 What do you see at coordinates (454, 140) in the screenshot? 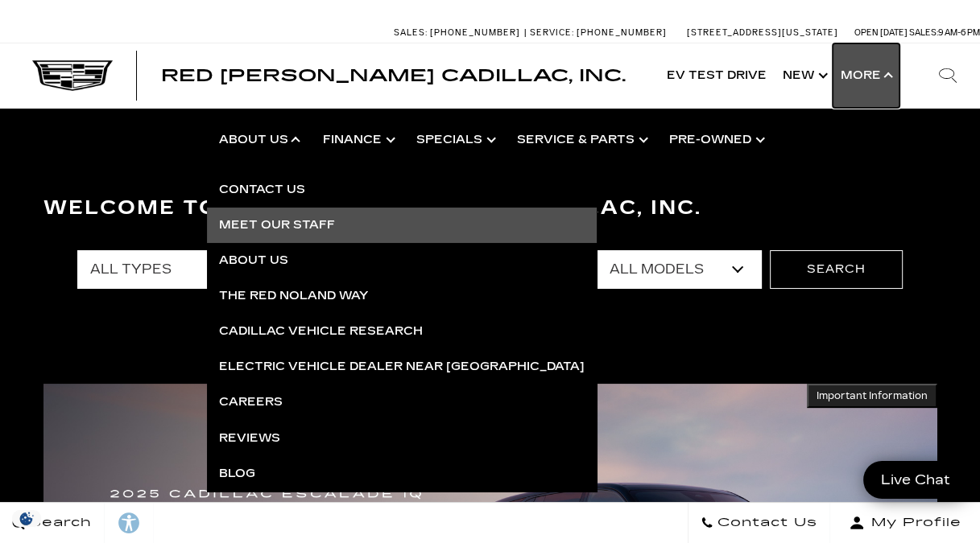
I see `a: Specials` at bounding box center [454, 140].